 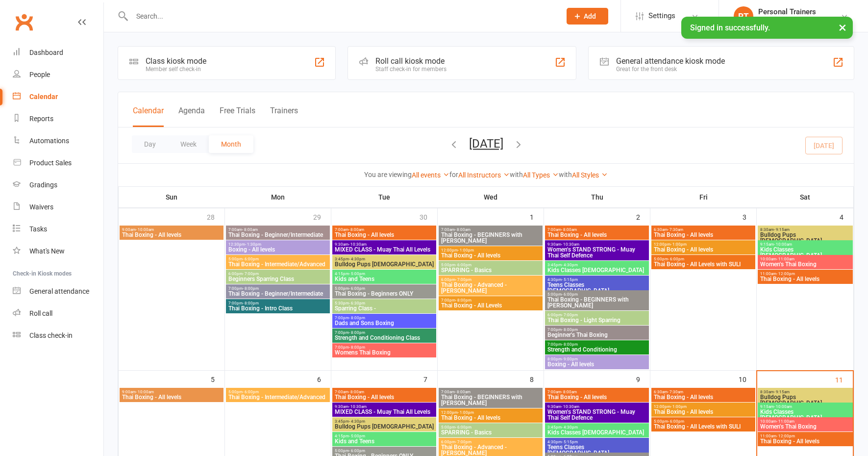 I want to click on span: Thai Boxing - All Levels with SULI, so click(x=704, y=264).